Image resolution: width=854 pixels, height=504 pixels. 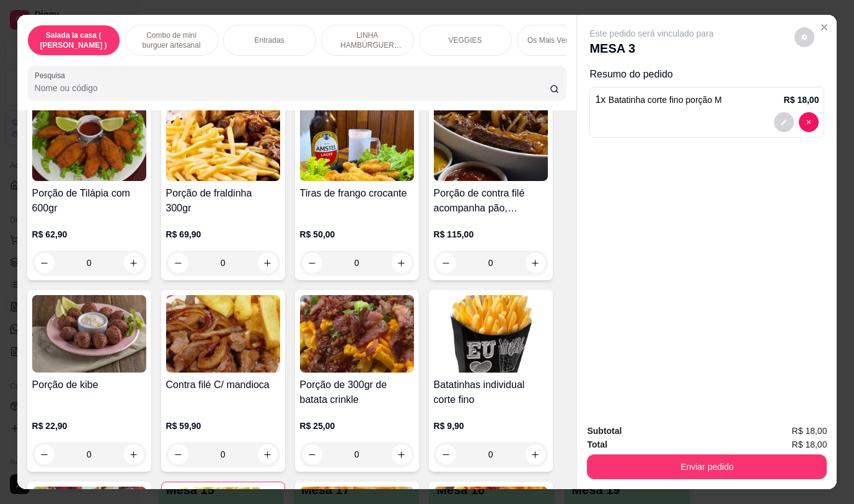 What do you see at coordinates (89, 201) in the screenshot?
I see `h4: Porção de Tilápia com 600gr` at bounding box center [89, 201].